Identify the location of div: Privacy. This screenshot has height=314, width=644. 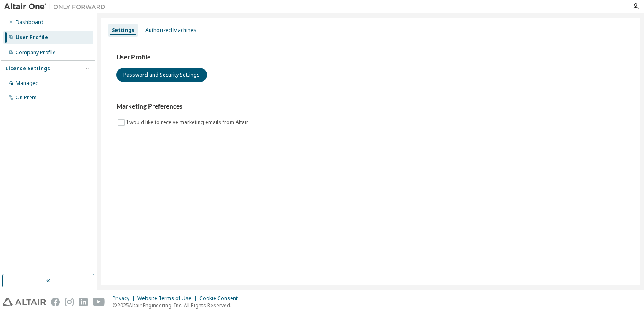
(125, 298).